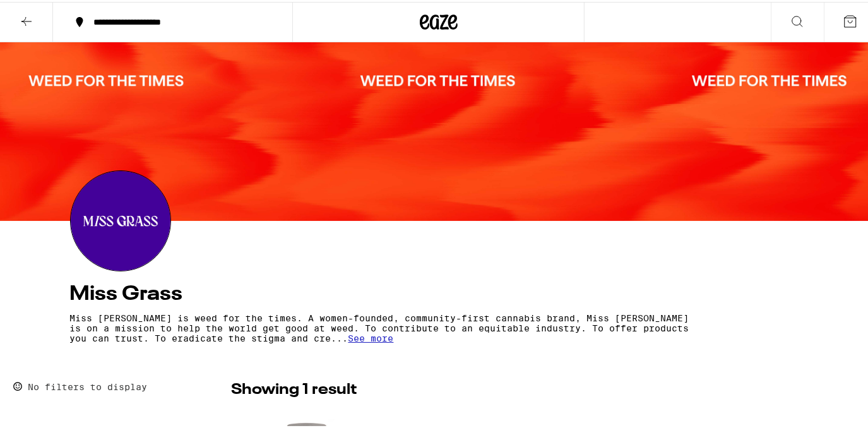  I want to click on img: Miss Grass logo, so click(120, 219).